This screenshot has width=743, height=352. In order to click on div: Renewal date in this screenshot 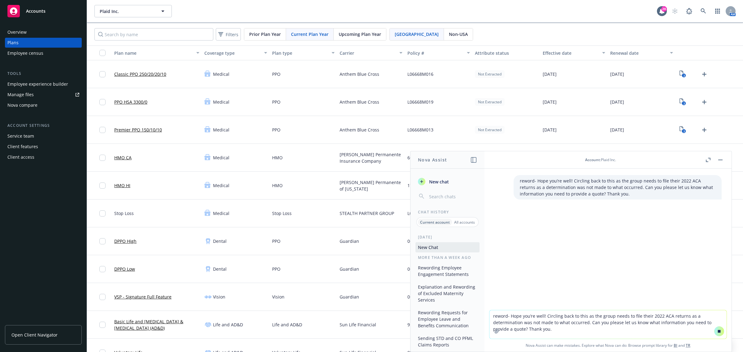, I will do `click(638, 53)`.